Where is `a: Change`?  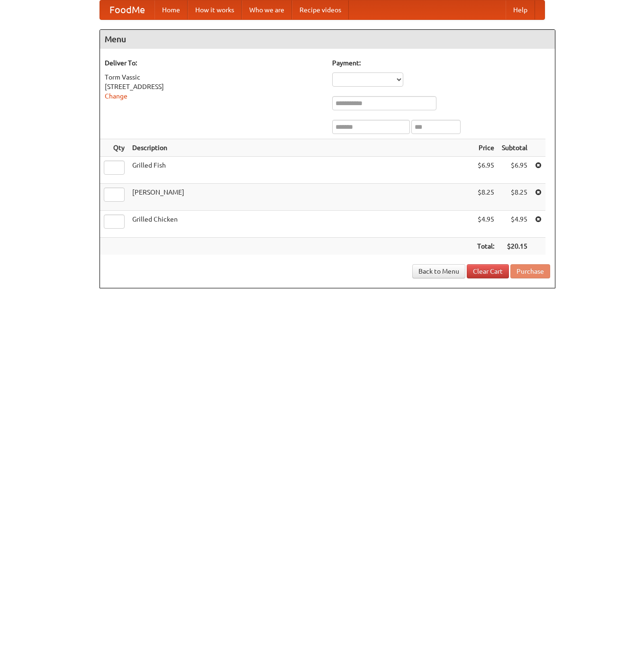
a: Change is located at coordinates (116, 96).